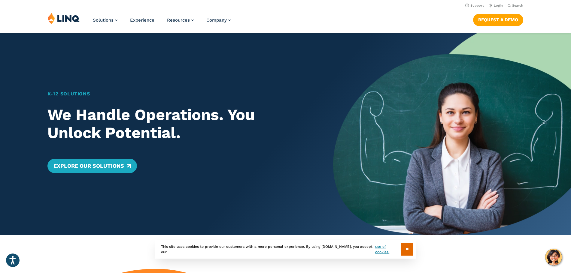  I want to click on a: Request a Demo, so click(498, 20).